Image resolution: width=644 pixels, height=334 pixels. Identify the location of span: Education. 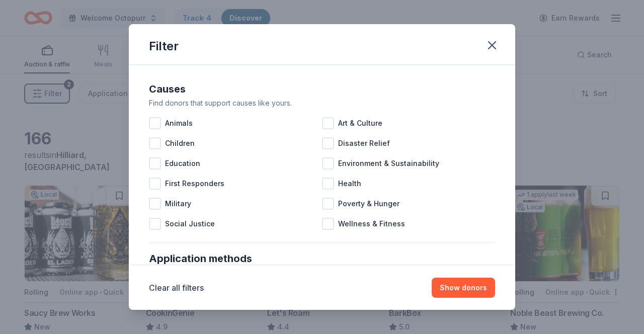
(182, 163).